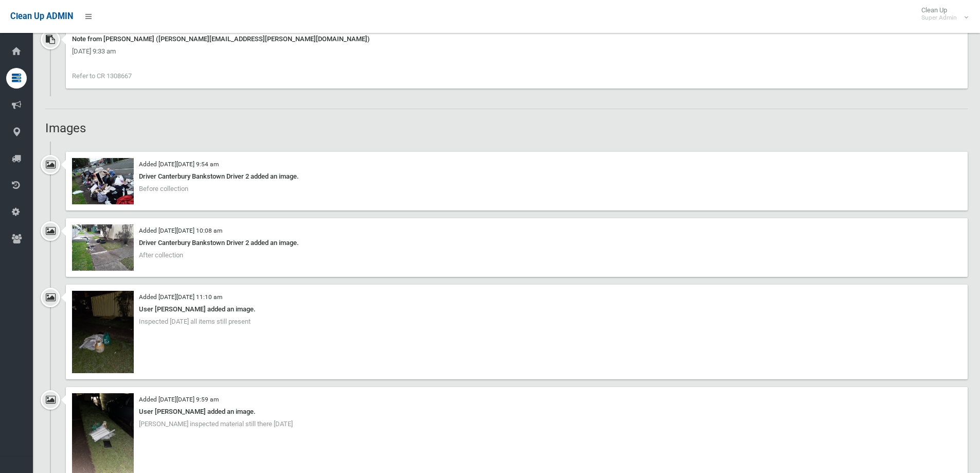 This screenshot has height=473, width=980. I want to click on small: Super Admin, so click(938, 17).